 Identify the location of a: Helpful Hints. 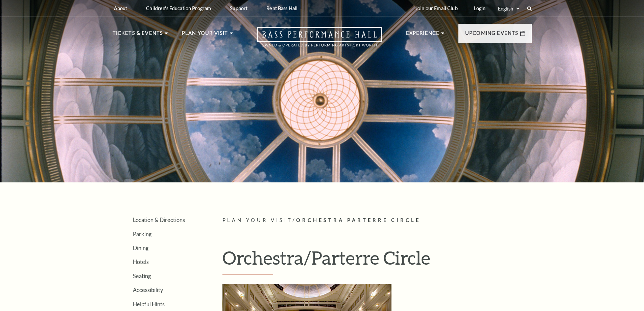
(149, 304).